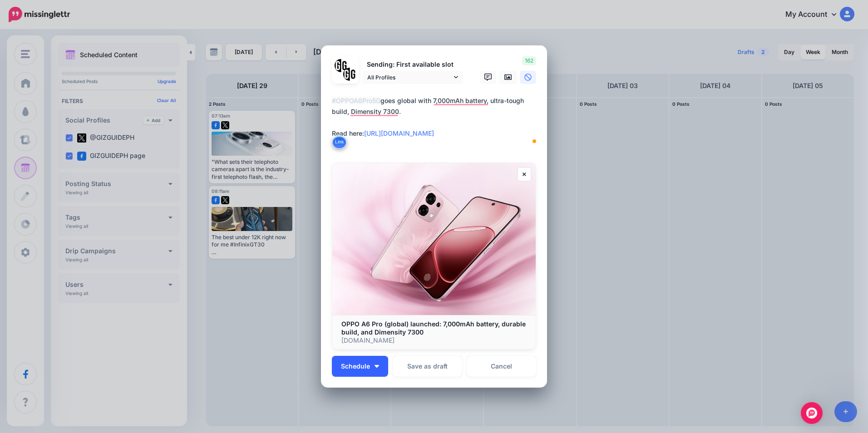 The image size is (868, 433). What do you see at coordinates (434, 328) in the screenshot?
I see `b: OPPO A6 Pro (global) launched: 7,000mAh battery, durable build, and Dimensity 7300` at bounding box center [434, 328].